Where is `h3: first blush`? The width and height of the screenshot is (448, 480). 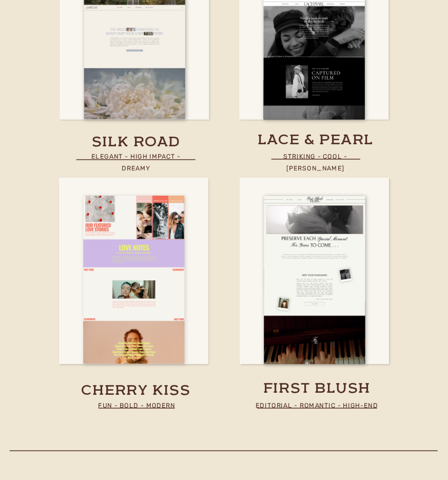
h3: first blush is located at coordinates (316, 387).